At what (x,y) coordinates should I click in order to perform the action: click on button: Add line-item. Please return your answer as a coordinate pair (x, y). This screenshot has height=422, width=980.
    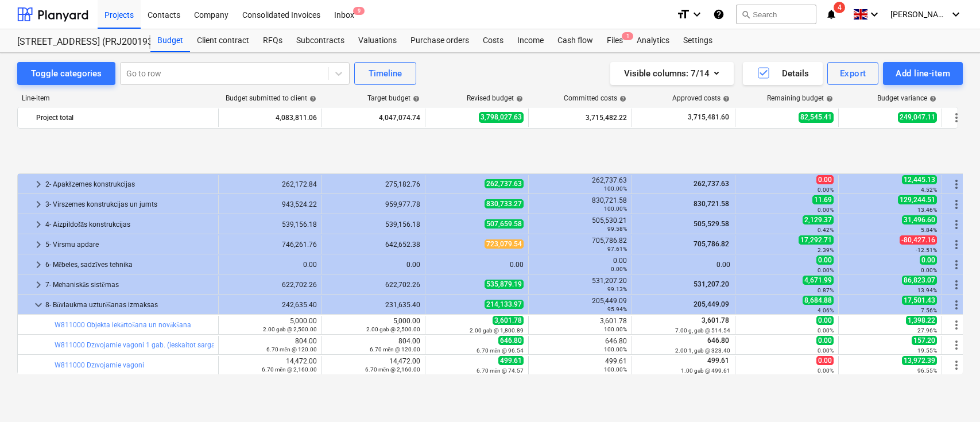
    Looking at the image, I should click on (923, 74).